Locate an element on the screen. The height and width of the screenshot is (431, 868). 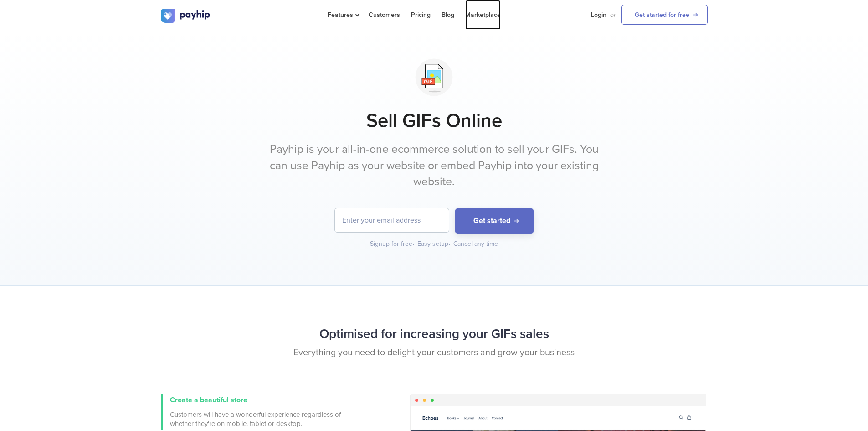
span: Features is located at coordinates (343, 15).